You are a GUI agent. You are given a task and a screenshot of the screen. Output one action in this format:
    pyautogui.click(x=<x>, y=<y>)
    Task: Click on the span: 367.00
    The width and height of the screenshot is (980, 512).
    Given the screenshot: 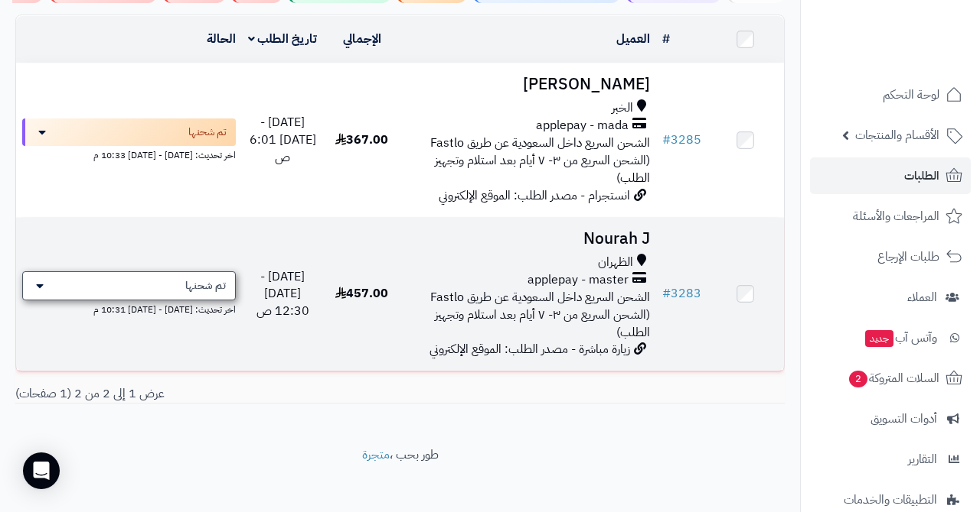 What is the action you would take?
    pyautogui.click(x=361, y=140)
    